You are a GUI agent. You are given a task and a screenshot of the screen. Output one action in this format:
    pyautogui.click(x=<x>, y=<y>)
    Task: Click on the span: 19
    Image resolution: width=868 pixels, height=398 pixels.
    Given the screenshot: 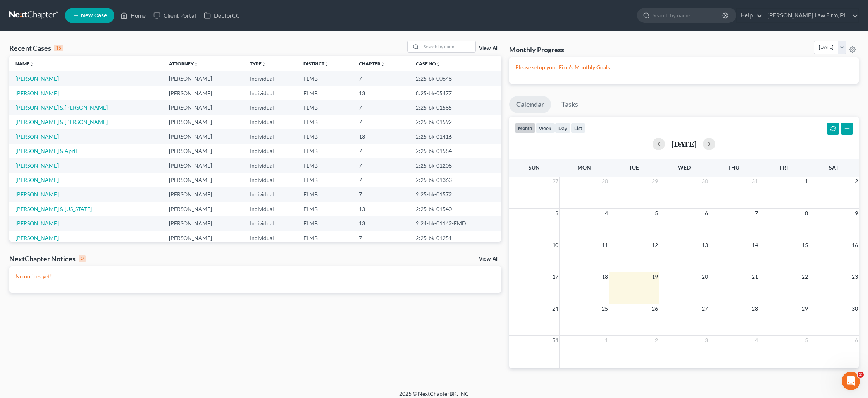 What is the action you would take?
    pyautogui.click(x=654, y=277)
    